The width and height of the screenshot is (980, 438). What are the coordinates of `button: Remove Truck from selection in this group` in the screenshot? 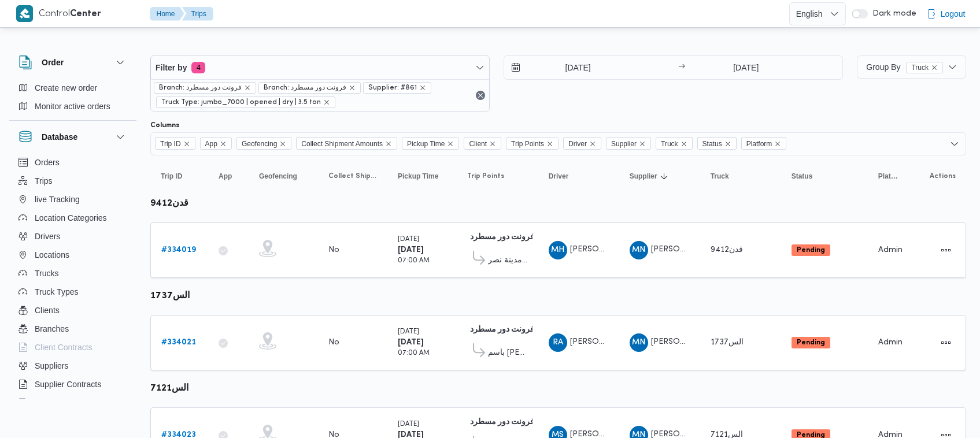 It's located at (684, 144).